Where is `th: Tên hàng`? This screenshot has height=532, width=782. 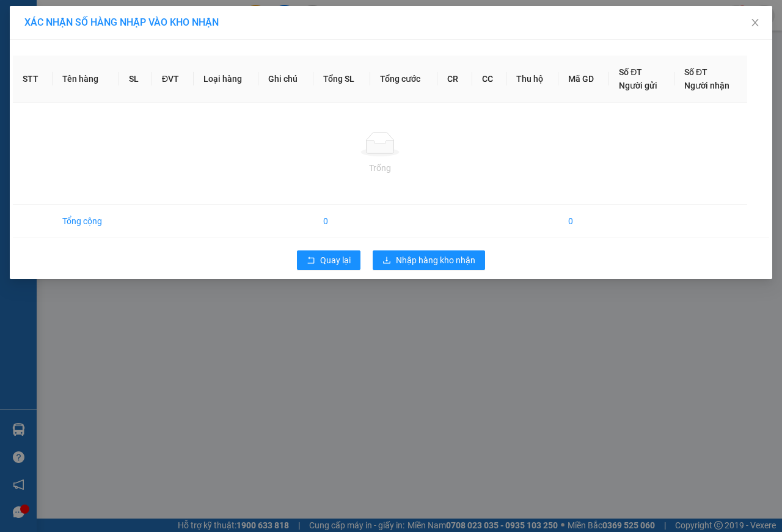 th: Tên hàng is located at coordinates (86, 79).